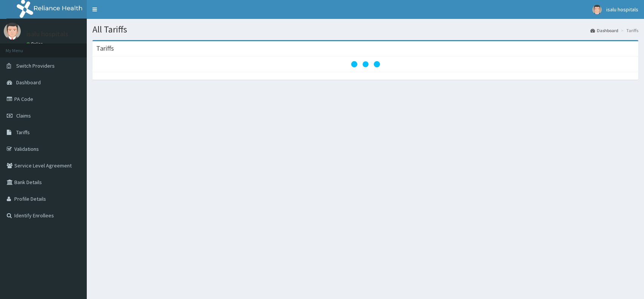  Describe the element at coordinates (36, 44) in the screenshot. I see `a: Online` at that location.